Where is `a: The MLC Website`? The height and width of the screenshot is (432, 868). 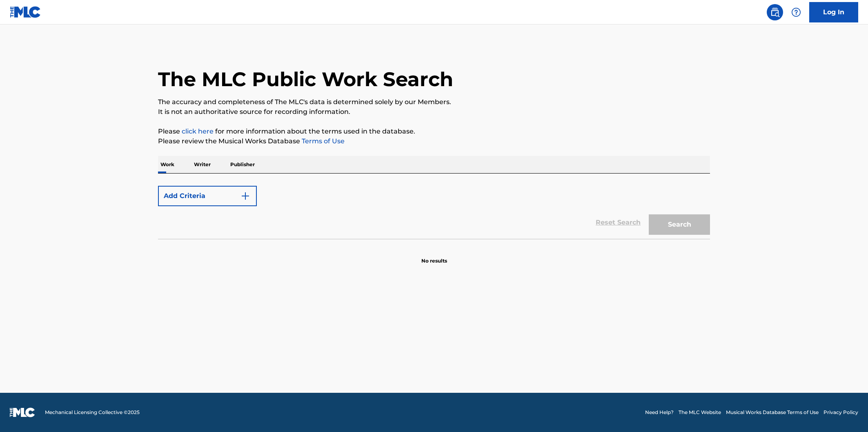 a: The MLC Website is located at coordinates (700, 412).